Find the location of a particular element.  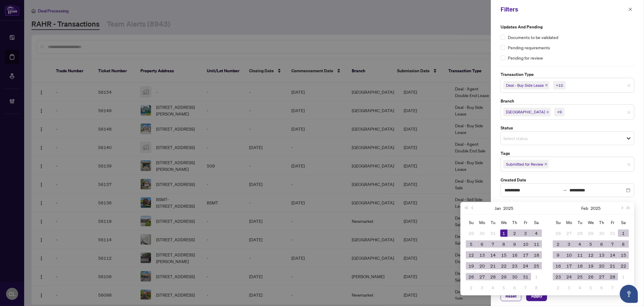

button: Open asap is located at coordinates (629, 293).